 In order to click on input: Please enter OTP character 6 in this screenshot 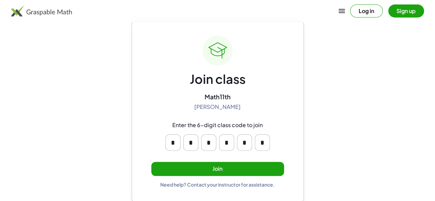, I will do `click(262, 143)`.